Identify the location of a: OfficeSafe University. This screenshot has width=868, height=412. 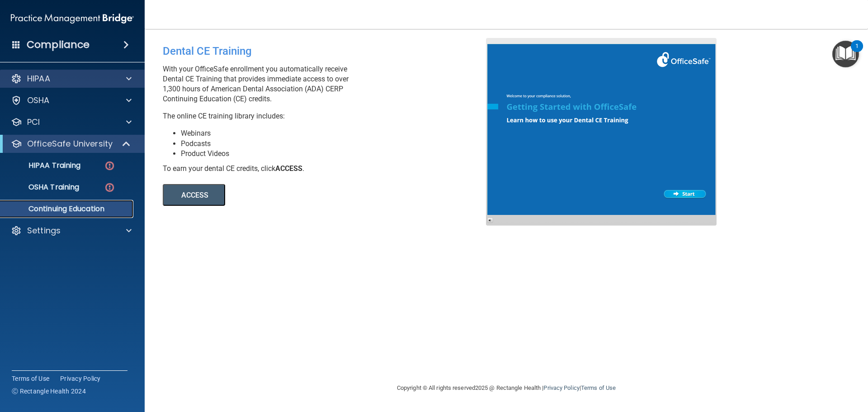
(71, 144).